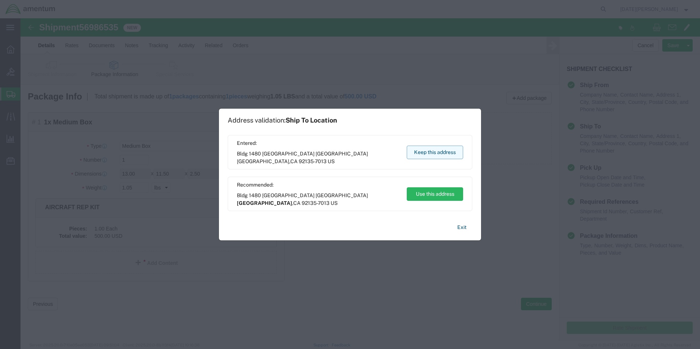 The image size is (700, 349). I want to click on h1: Address validation:, so click(282, 121).